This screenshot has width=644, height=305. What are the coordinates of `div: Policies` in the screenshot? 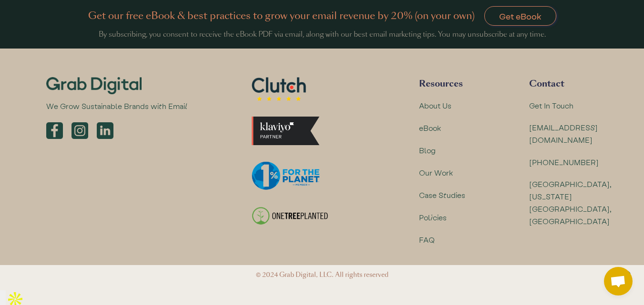 It's located at (433, 217).